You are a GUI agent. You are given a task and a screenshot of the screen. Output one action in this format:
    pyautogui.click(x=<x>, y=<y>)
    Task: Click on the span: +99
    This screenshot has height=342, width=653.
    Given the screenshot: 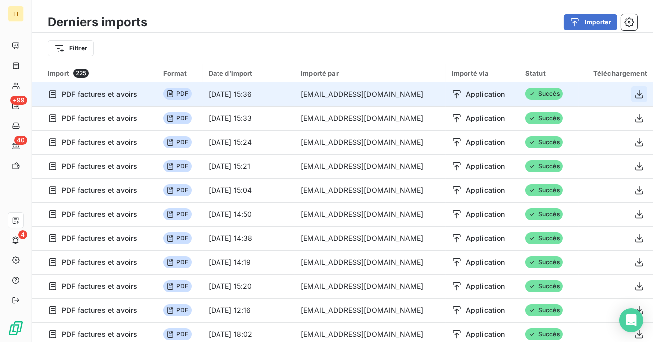 What is the action you would take?
    pyautogui.click(x=19, y=100)
    